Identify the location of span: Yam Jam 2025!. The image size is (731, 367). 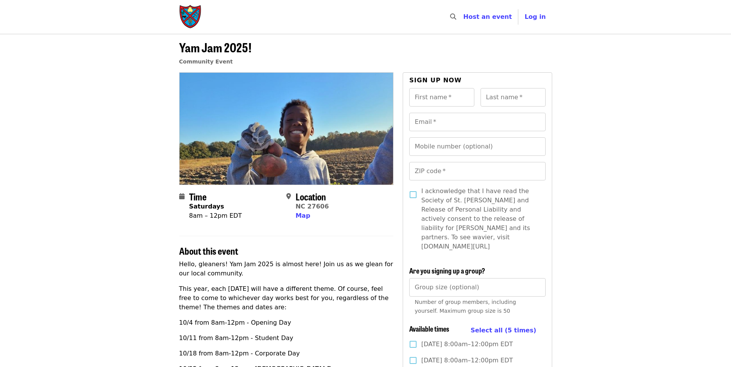
(215, 47).